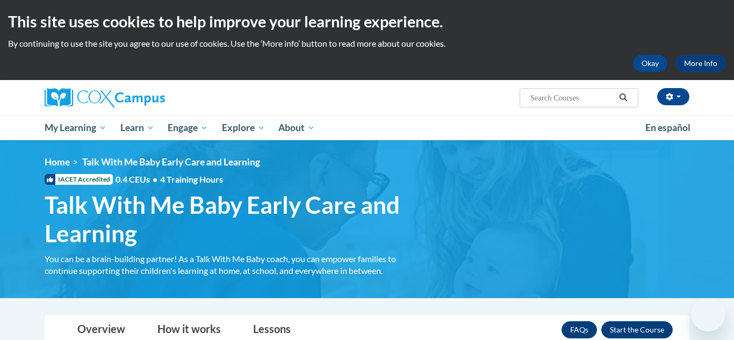 This screenshot has width=734, height=340. I want to click on a: FAQs, so click(579, 330).